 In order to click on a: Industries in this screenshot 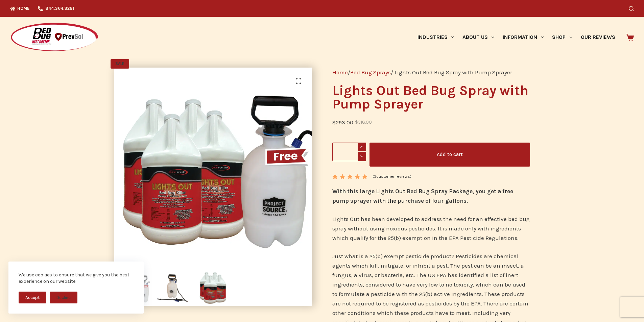, I will do `click(436, 37)`.